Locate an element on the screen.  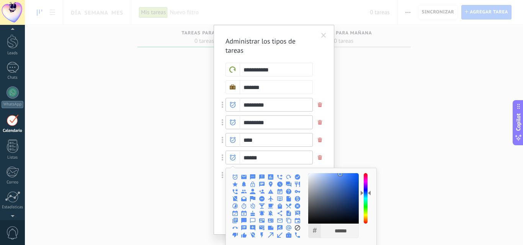
span: Copilot is located at coordinates (518, 122).